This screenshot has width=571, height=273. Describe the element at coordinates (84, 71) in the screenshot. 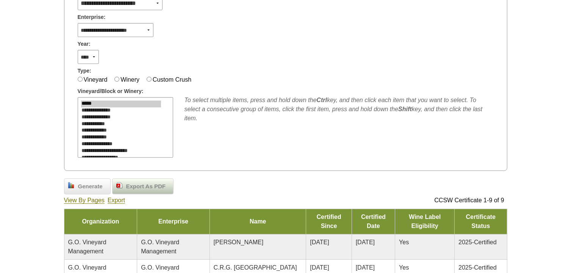

I see `span: Type:` at that location.